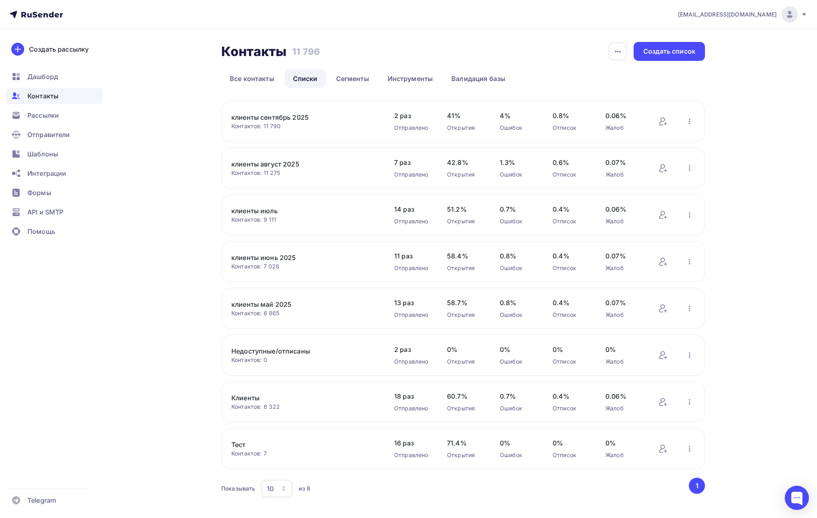 The width and height of the screenshot is (817, 518). What do you see at coordinates (270, 488) in the screenshot?
I see `div: 10` at bounding box center [270, 488].